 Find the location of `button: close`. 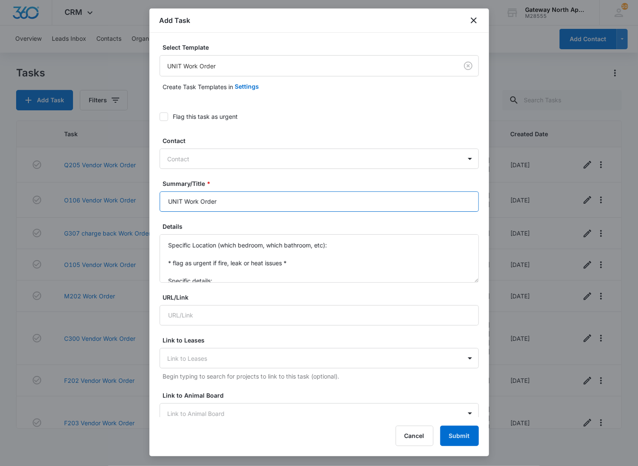

button: close is located at coordinates (473, 20).